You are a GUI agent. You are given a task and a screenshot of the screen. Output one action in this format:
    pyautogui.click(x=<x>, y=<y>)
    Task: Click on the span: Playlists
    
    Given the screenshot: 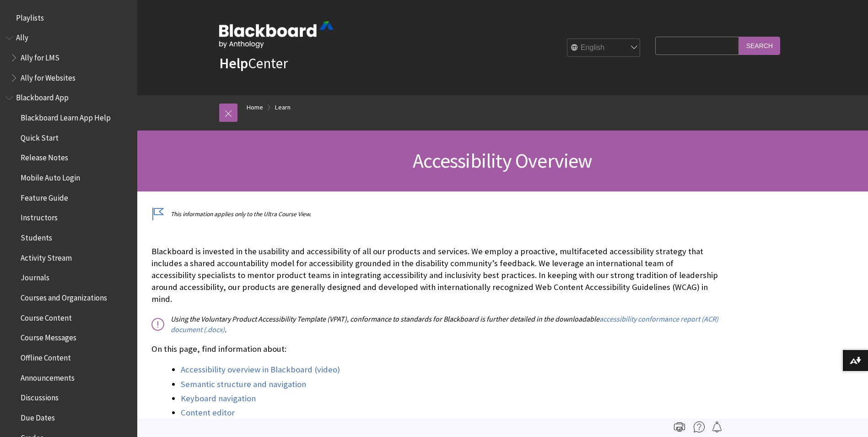 What is the action you would take?
    pyautogui.click(x=30, y=16)
    